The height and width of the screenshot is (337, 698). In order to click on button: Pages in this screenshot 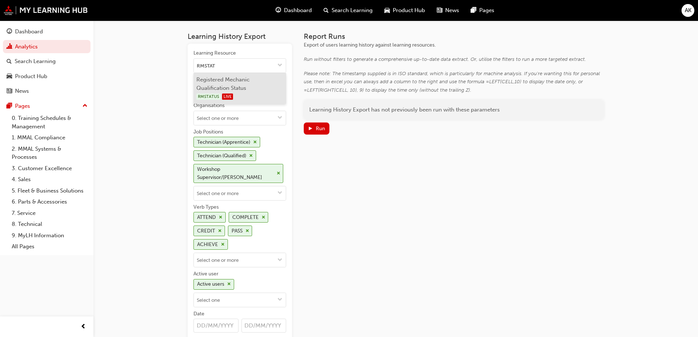, I will do `click(47, 106)`.